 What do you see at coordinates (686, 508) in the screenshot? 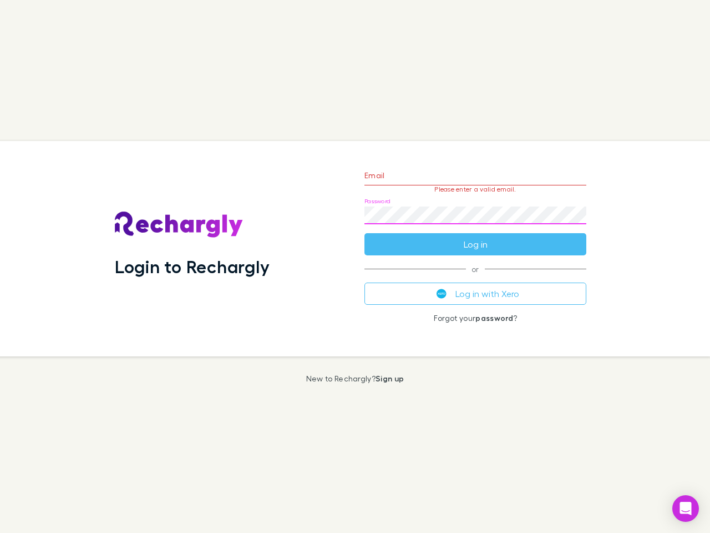
I see `div: Open Intercom Messenger` at bounding box center [686, 508].